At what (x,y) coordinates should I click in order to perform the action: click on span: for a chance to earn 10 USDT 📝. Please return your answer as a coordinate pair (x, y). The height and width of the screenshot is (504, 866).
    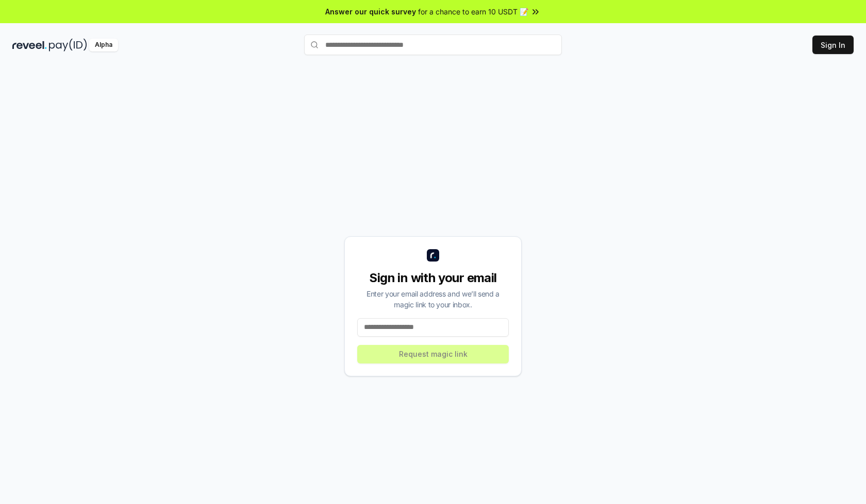
    Looking at the image, I should click on (473, 11).